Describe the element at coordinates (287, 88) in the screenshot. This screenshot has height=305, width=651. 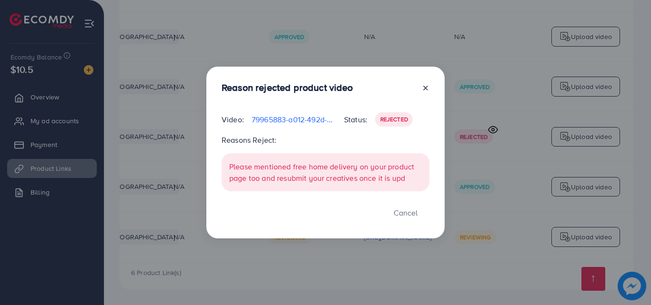
I see `h3: Reason rejected product video` at that location.